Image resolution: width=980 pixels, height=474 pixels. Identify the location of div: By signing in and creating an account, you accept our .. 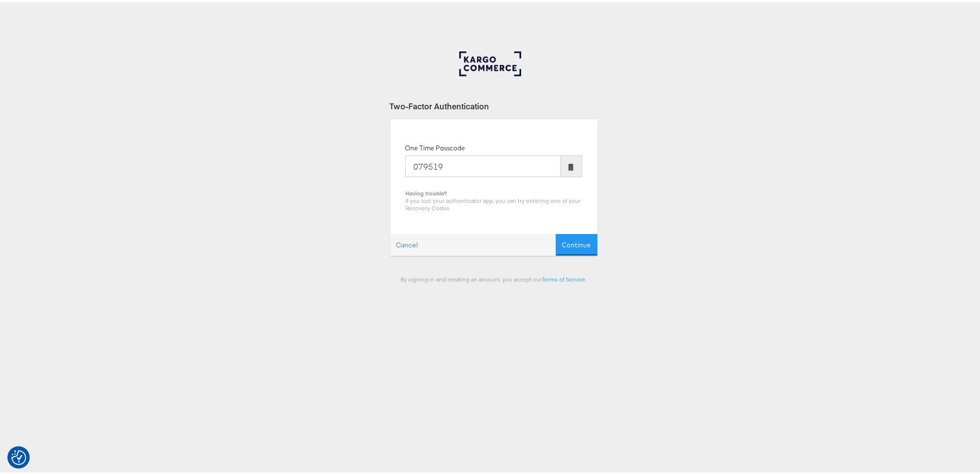
(494, 277).